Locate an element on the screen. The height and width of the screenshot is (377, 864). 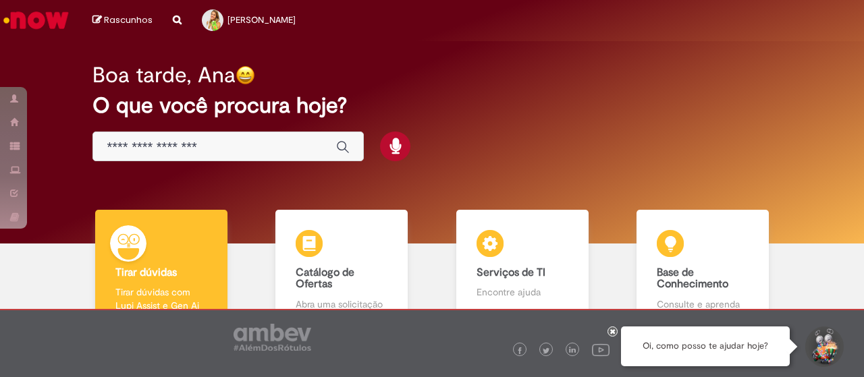
a: Serviços de TI Encontre ajuda is located at coordinates (522, 268).